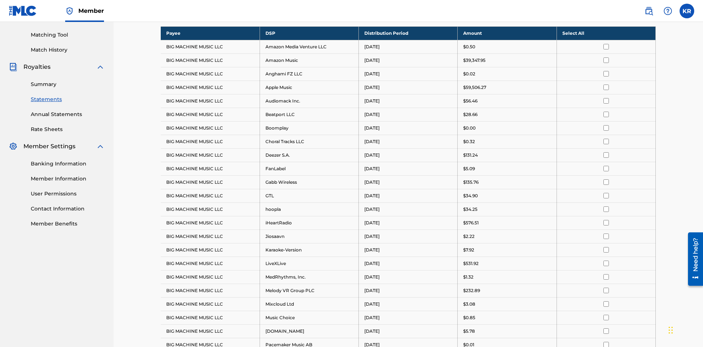 The image size is (703, 347). Describe the element at coordinates (68, 35) in the screenshot. I see `a: Matching Tool` at that location.